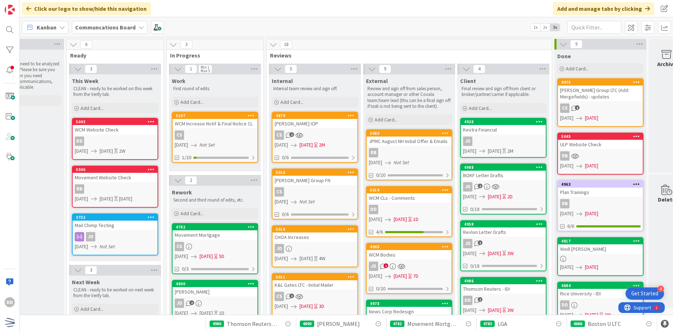  What do you see at coordinates (10, 322) in the screenshot?
I see `img: avatar` at bounding box center [10, 322].